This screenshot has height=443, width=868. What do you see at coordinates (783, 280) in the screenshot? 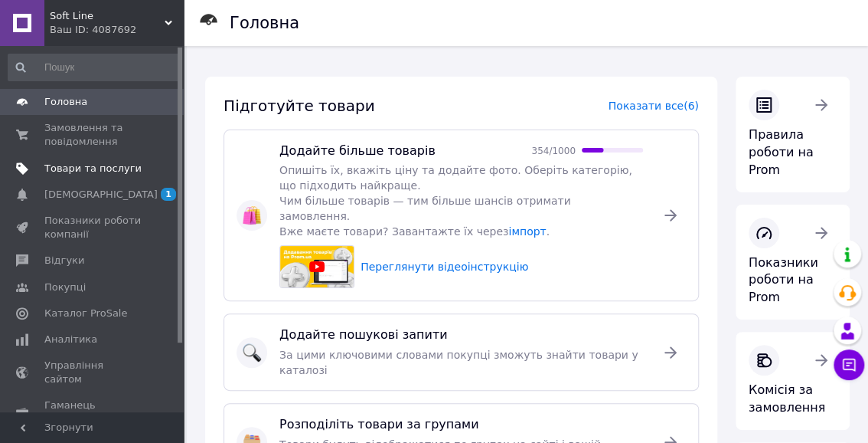
I see `span: Показники роботи на Prom` at bounding box center [783, 280].